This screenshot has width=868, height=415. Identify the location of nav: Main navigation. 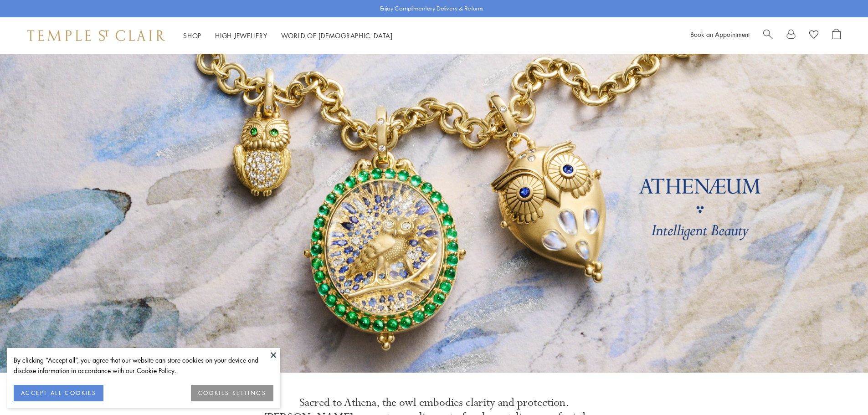
(288, 35).